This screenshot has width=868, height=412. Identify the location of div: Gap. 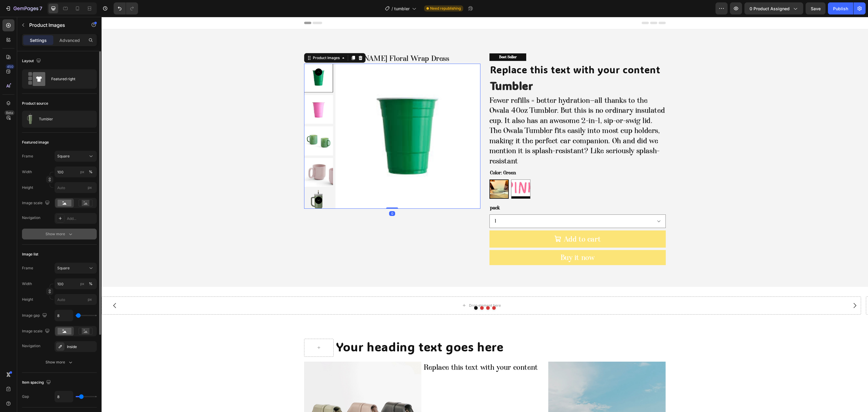
(25, 396).